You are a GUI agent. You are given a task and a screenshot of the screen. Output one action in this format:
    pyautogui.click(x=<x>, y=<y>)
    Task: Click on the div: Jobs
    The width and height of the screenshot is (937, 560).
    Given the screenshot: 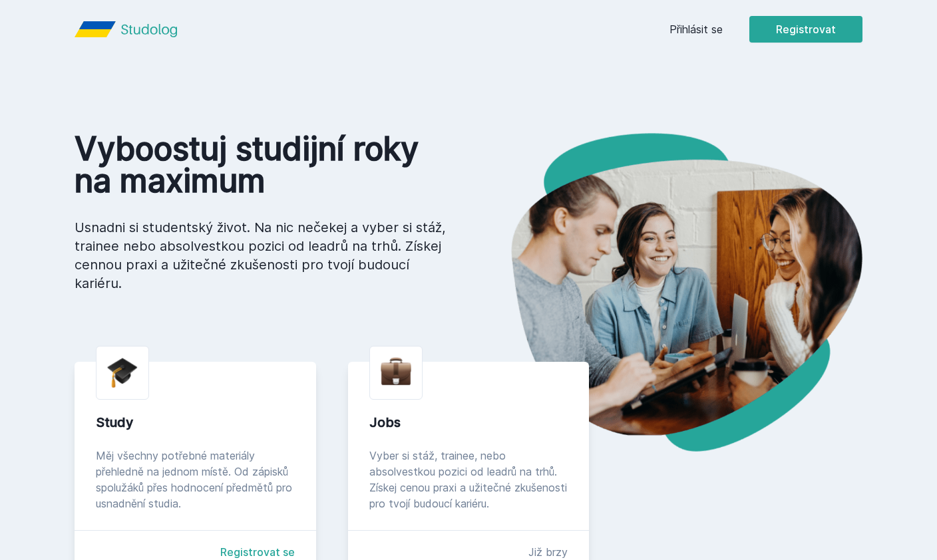 What is the action you would take?
    pyautogui.click(x=468, y=422)
    